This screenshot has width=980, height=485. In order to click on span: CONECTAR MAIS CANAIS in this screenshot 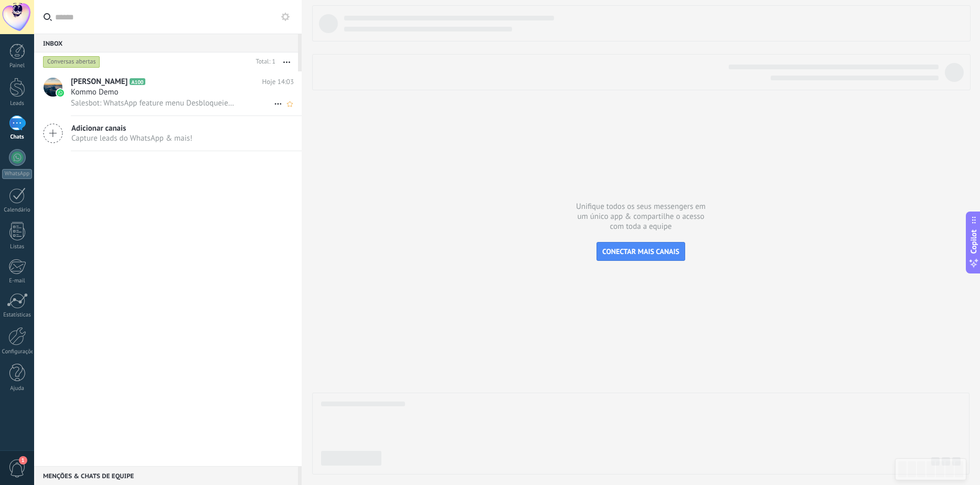, I will do `click(641, 251)`.